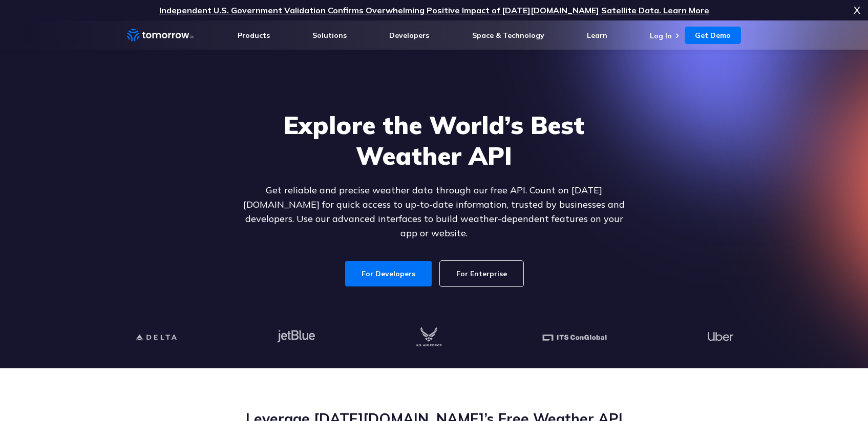 Image resolution: width=868 pixels, height=421 pixels. What do you see at coordinates (253, 36) in the screenshot?
I see `a: Products` at bounding box center [253, 36].